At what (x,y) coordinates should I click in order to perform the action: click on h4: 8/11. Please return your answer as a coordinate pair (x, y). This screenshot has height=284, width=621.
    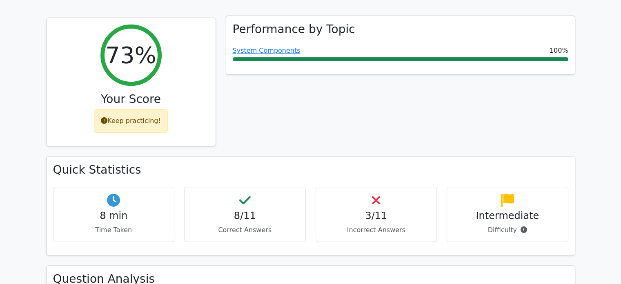
    Looking at the image, I should click on (245, 215).